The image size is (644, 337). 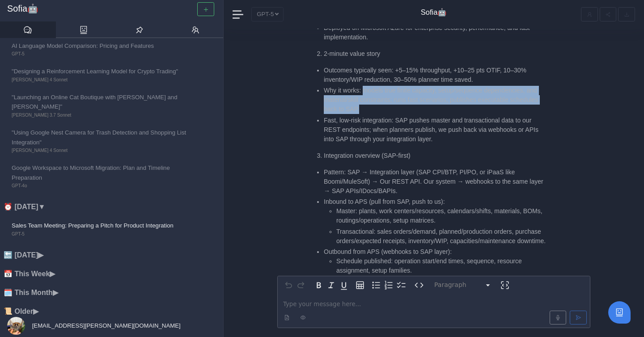 What do you see at coordinates (101, 186) in the screenshot?
I see `span: GPT-4o` at bounding box center [101, 186].